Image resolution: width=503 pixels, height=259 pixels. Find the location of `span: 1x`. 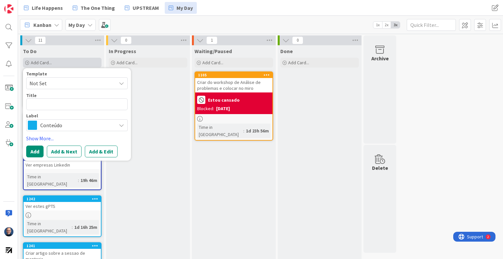

span: 1x is located at coordinates (378, 25).